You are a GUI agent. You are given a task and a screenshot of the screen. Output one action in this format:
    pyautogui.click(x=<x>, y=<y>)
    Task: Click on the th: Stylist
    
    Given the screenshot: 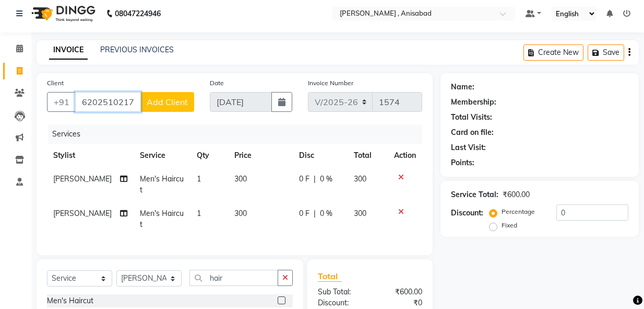 What is the action you would take?
    pyautogui.click(x=91, y=155)
    